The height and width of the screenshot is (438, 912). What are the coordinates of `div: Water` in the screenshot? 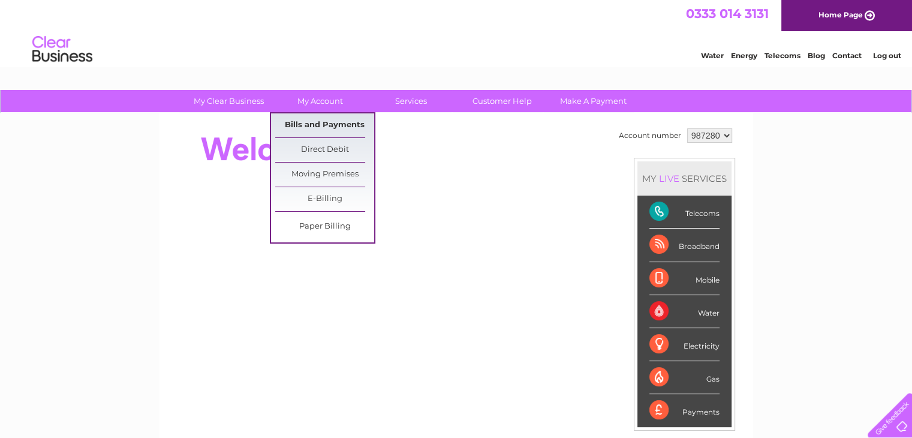 It's located at (684, 311).